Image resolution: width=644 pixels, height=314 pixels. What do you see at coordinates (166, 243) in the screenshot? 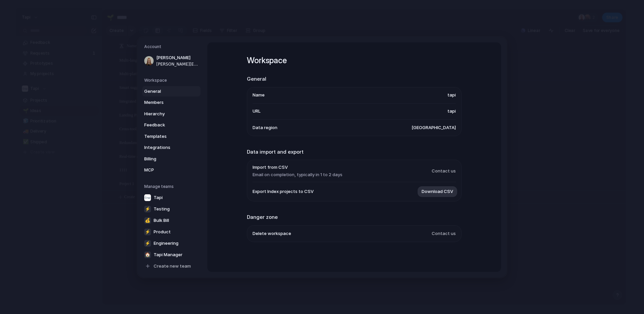
I see `span: Engineering` at bounding box center [166, 243].